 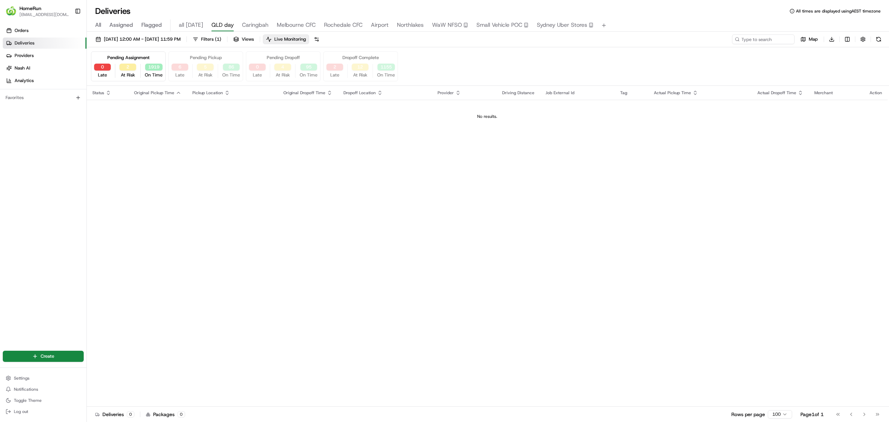 What do you see at coordinates (879, 39) in the screenshot?
I see `button: Refresh` at bounding box center [879, 39].